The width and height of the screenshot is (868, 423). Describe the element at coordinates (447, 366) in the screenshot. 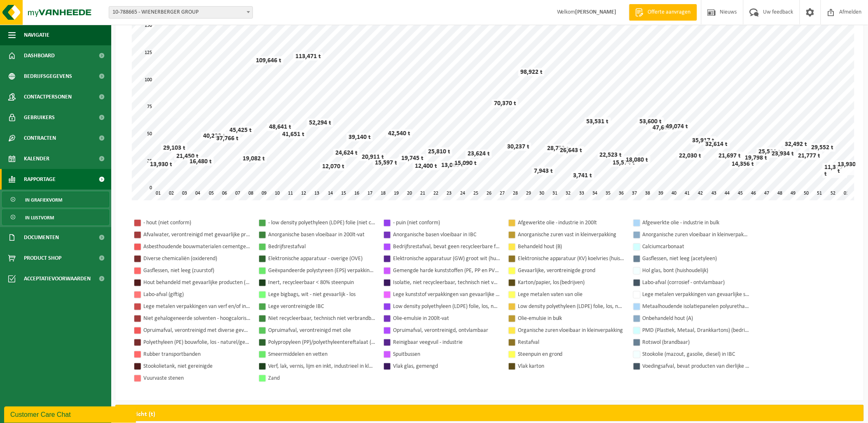

I see `div: Vlak glas, gemengd` at that location.